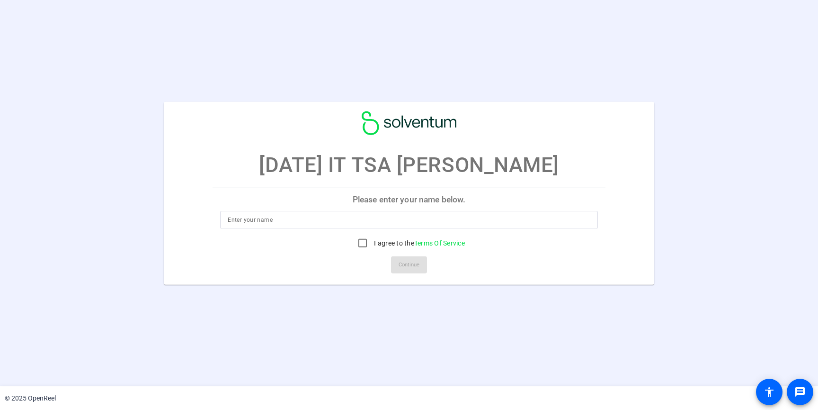  What do you see at coordinates (419, 243) in the screenshot?
I see `label: I agree to the` at bounding box center [419, 243].